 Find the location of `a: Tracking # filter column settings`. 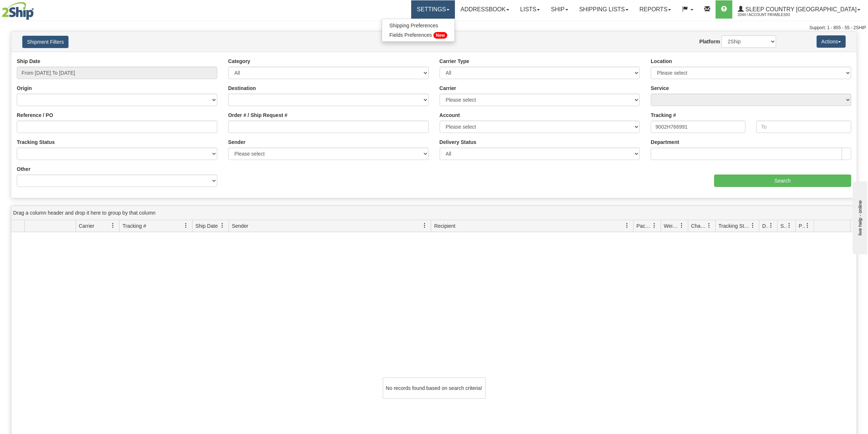

a: Tracking # filter column settings is located at coordinates (186, 225).